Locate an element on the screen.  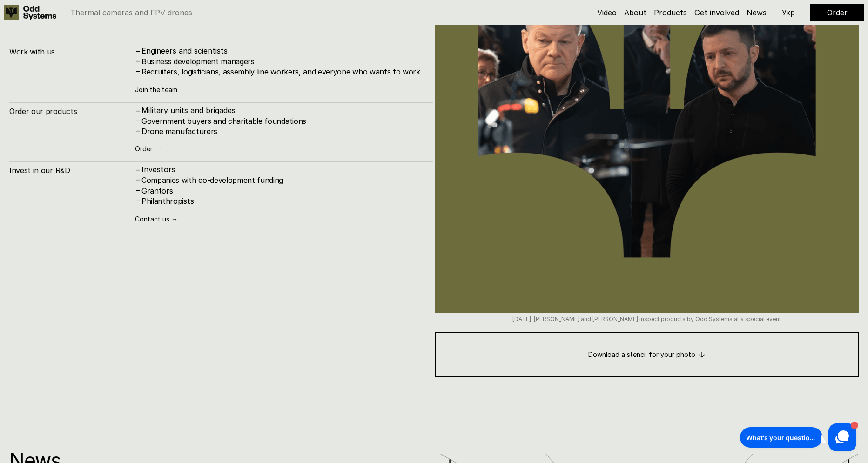
h4: Grantors is located at coordinates (282, 191).